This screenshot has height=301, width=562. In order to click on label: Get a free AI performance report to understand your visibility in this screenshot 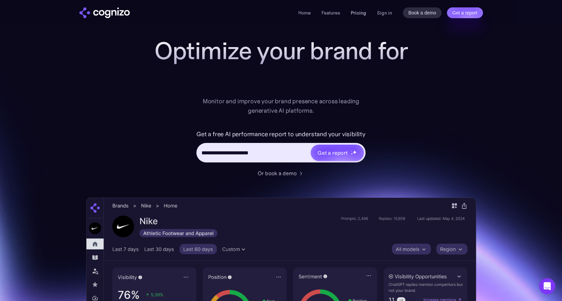, I will do `click(281, 134)`.